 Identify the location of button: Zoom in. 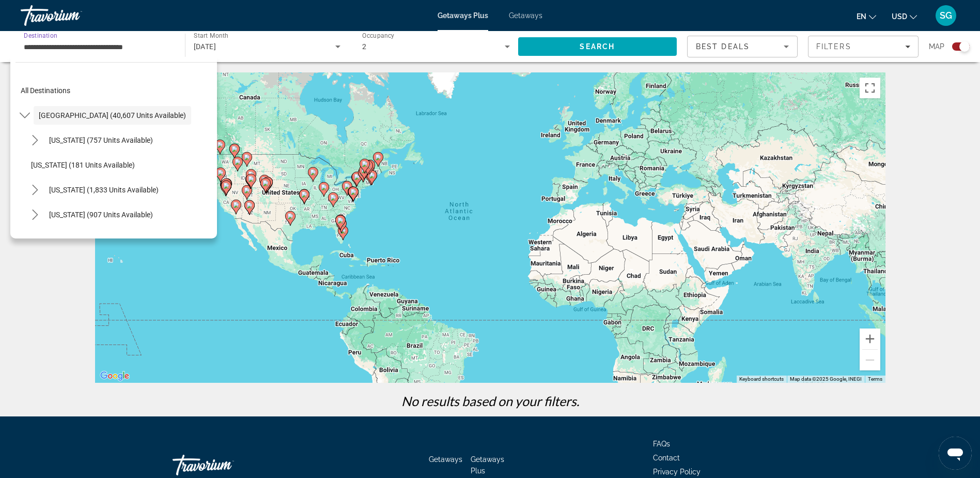
(870, 339).